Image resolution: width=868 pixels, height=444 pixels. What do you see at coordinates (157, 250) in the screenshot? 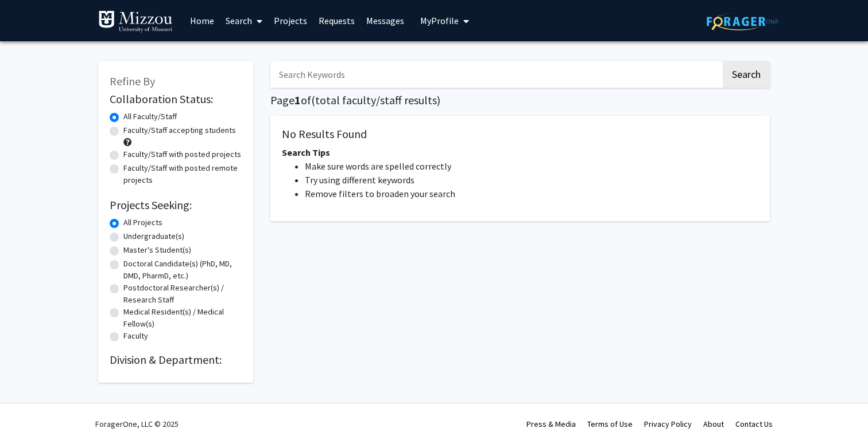
I see `label: Master's Student(s)` at bounding box center [157, 250].